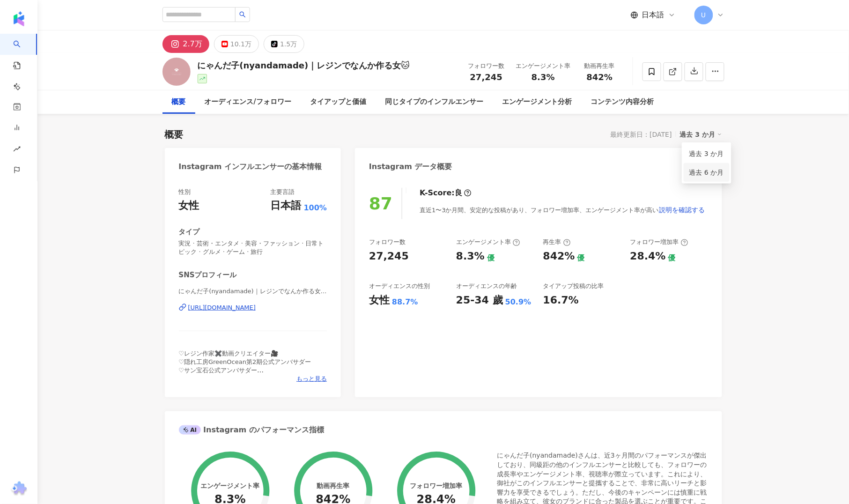 Image resolution: width=849 pixels, height=504 pixels. What do you see at coordinates (518, 302) in the screenshot?
I see `div: 50.9%` at bounding box center [518, 302].